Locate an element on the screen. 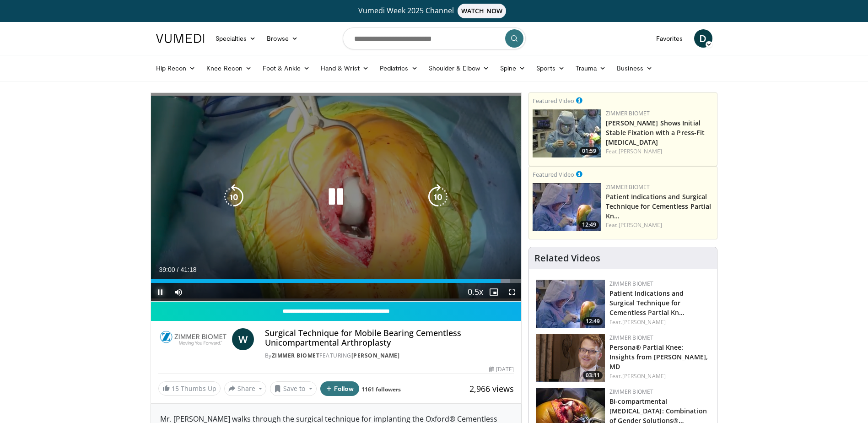 This screenshot has height=423, width=868. a: Shoulder & Elbow is located at coordinates (459, 68).